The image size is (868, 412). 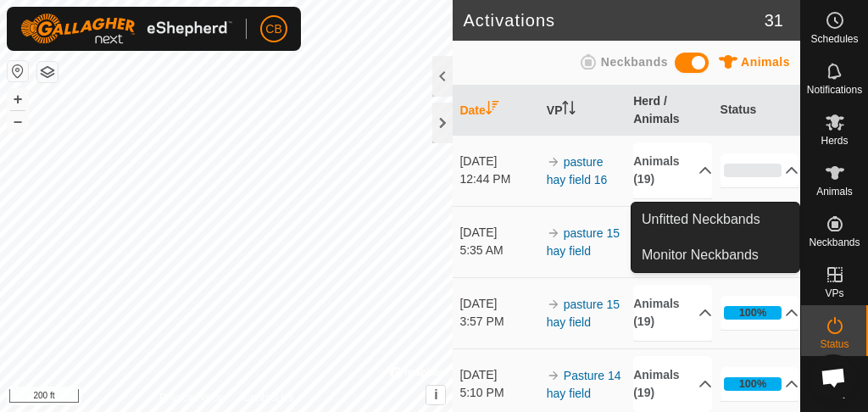 I want to click on span: i, so click(x=436, y=394).